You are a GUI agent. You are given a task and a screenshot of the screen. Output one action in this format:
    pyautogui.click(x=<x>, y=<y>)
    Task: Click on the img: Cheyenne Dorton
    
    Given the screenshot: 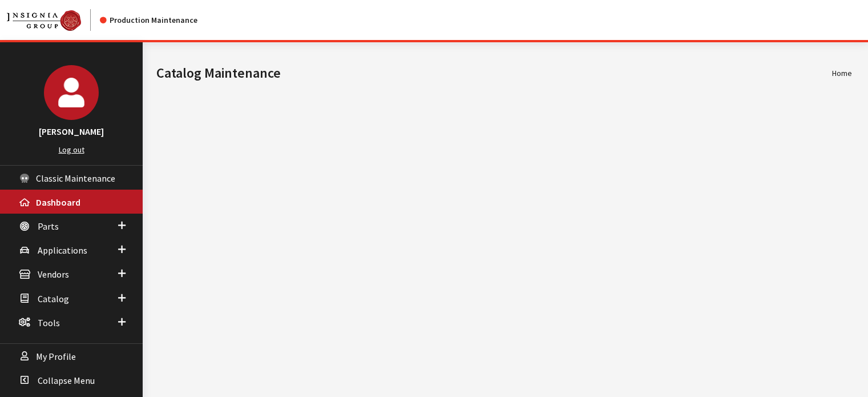 What is the action you would take?
    pyautogui.click(x=71, y=93)
    